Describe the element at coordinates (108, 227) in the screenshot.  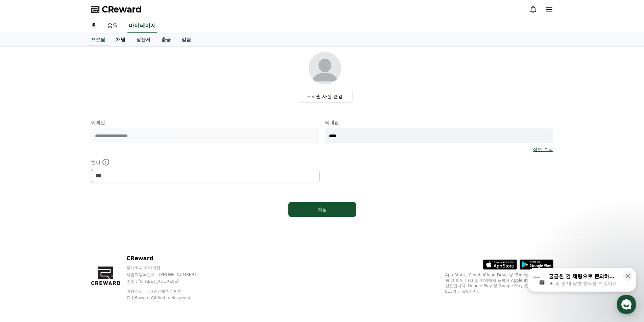
I see `span: 설정` at that location.